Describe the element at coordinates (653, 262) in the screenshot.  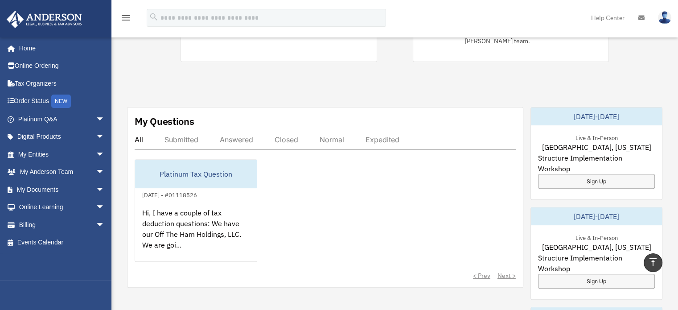
I see `i: vertical_align_top` at that location.